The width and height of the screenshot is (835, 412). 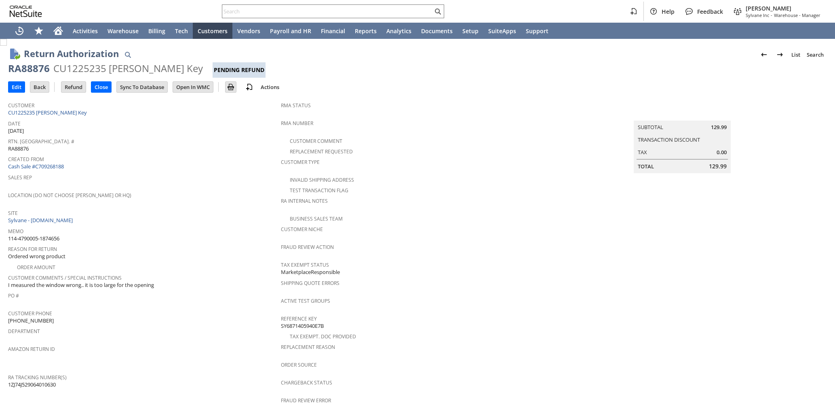 I want to click on a: Department, so click(x=24, y=331).